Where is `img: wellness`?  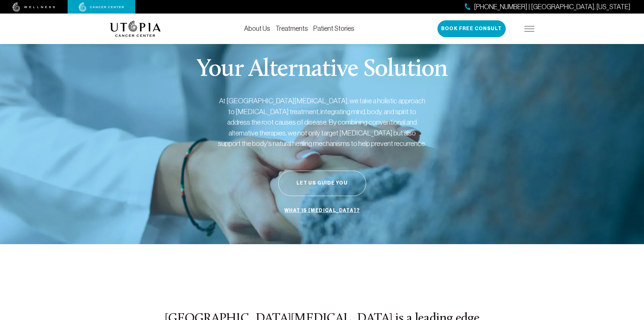 img: wellness is located at coordinates (34, 7).